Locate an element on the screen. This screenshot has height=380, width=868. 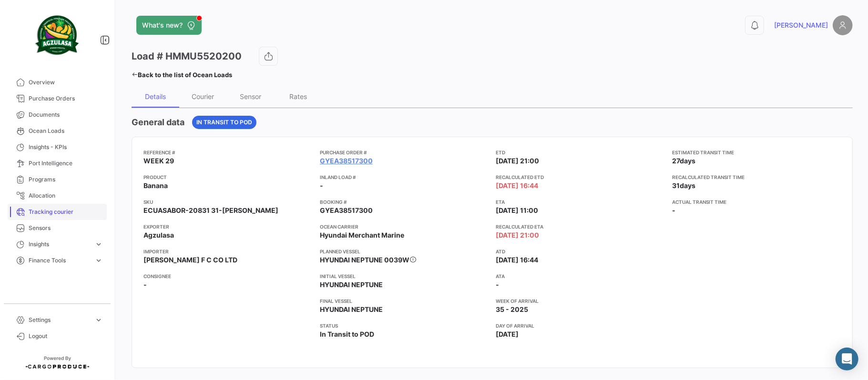
span: WEEK 29 is located at coordinates (159, 161).